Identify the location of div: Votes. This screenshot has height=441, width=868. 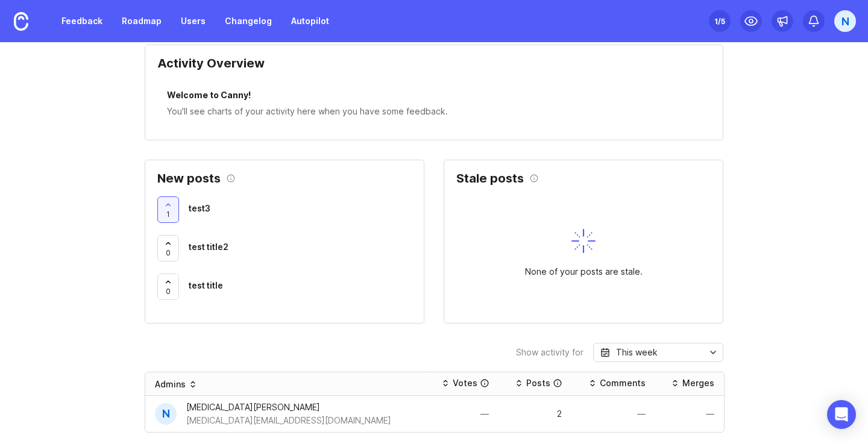
(465, 383).